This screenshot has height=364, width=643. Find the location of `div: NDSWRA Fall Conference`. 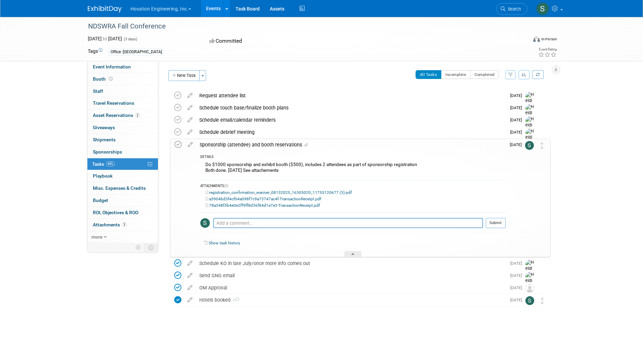

div: NDSWRA Fall Conference is located at coordinates (301, 26).